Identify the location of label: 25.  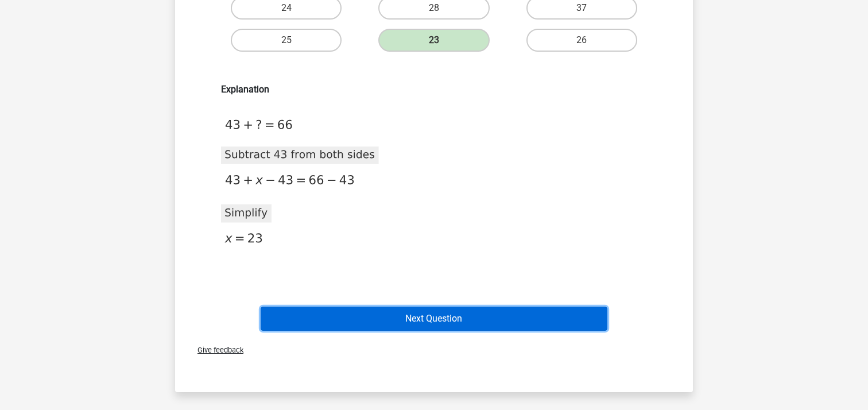
(286, 40).